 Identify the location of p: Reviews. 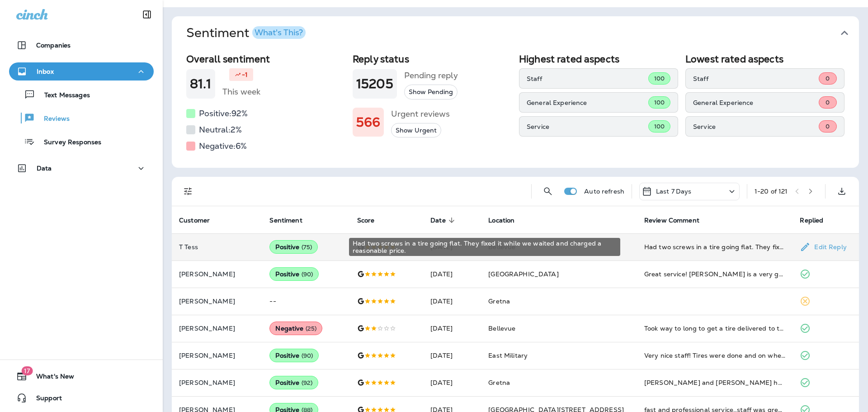
(52, 119).